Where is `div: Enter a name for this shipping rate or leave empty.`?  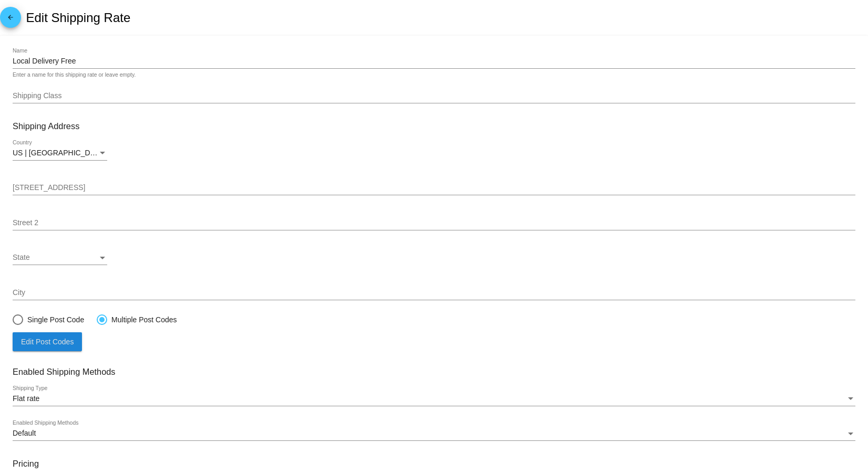
div: Enter a name for this shipping rate or leave empty. is located at coordinates (74, 75).